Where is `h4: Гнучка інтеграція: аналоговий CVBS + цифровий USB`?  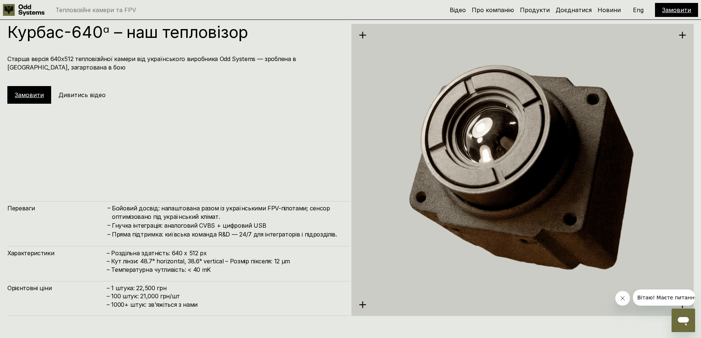 h4: Гнучка інтеграція: аналоговий CVBS + цифровий USB is located at coordinates (227, 225).